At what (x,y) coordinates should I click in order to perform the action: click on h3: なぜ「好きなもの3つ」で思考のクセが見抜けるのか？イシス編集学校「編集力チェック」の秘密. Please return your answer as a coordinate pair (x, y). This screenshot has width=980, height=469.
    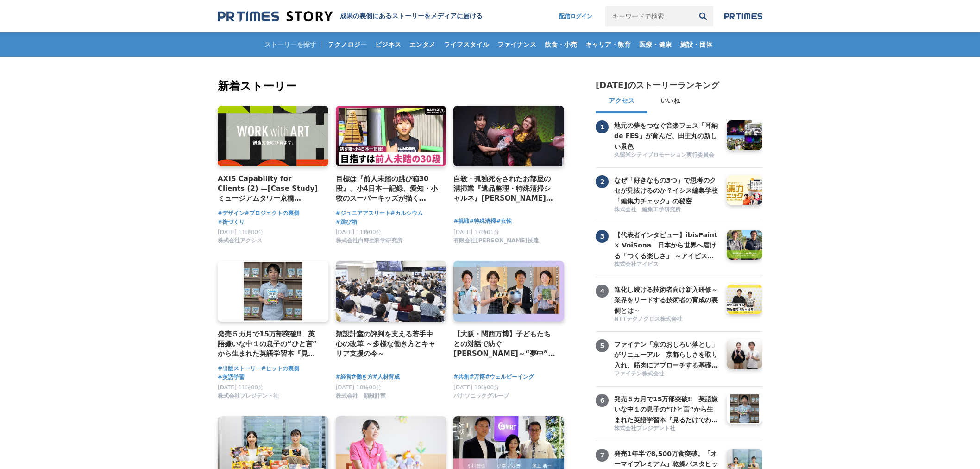
    Looking at the image, I should click on (667, 190).